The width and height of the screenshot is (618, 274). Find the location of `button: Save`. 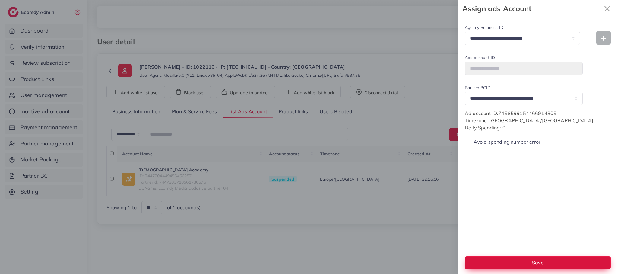

button: Save is located at coordinates (537, 263).